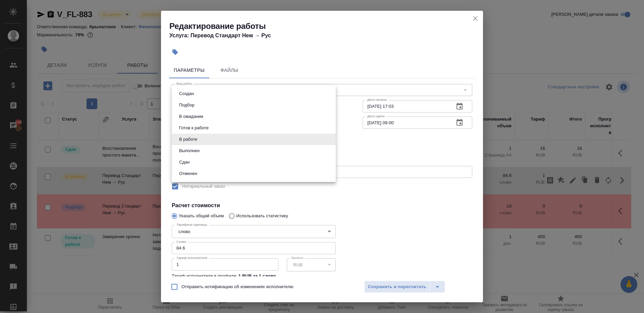 This screenshot has width=644, height=313. I want to click on button: В работе, so click(188, 139).